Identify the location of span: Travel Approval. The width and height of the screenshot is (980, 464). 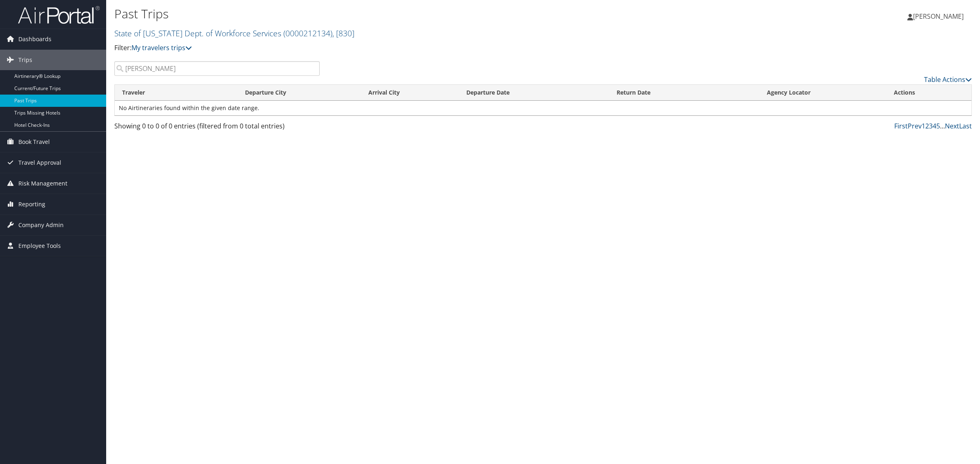
(40, 163).